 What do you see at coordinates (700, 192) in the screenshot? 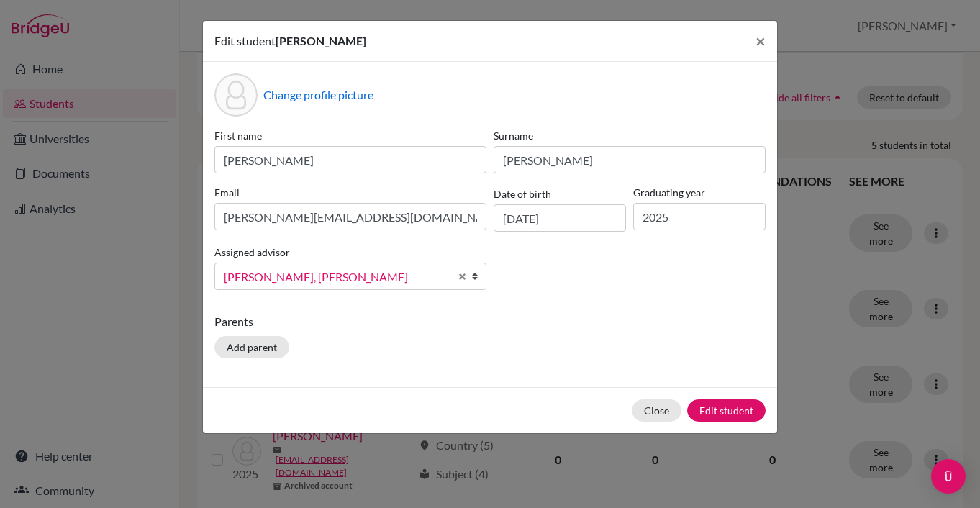
I see `label: Graduating year` at bounding box center [700, 192].